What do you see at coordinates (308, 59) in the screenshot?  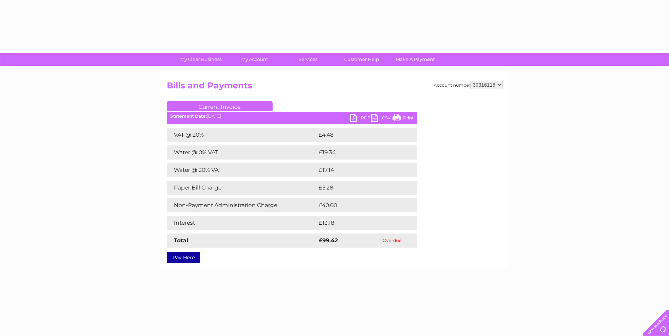 I see `a: Services` at bounding box center [308, 59].